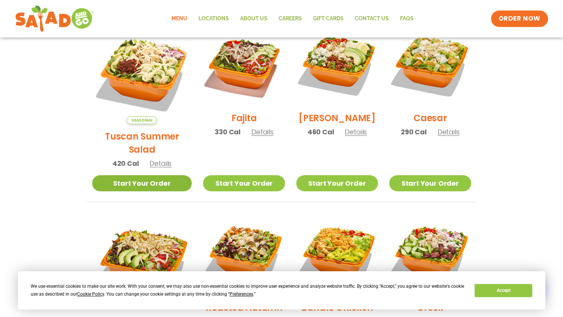  Describe the element at coordinates (54, 19) in the screenshot. I see `img: new-SAG-logo-768×292` at that location.